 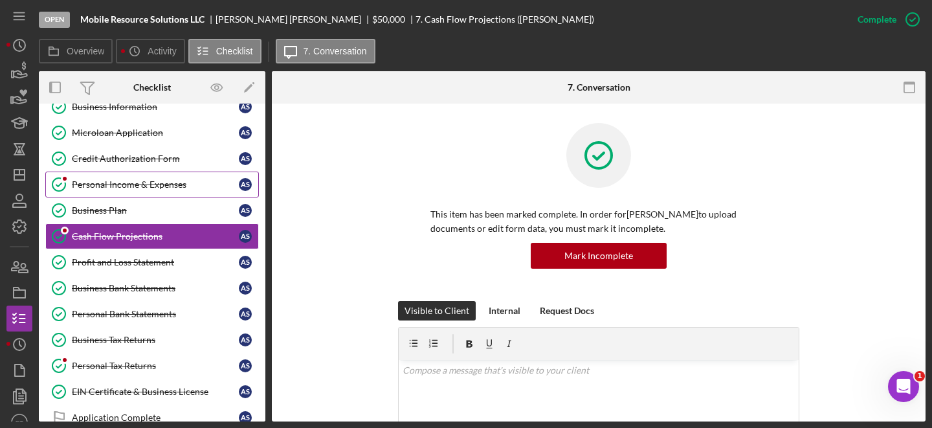 I want to click on div: Visible to Client, so click(x=437, y=311).